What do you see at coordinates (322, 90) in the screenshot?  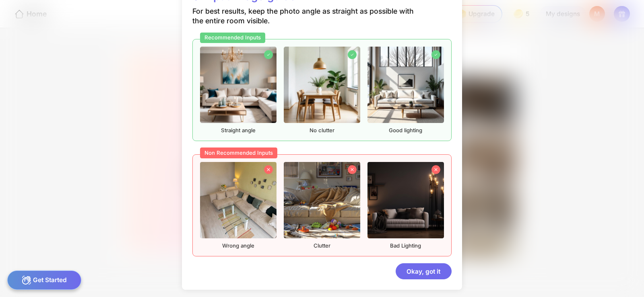 I see `div: No clutter` at bounding box center [322, 90].